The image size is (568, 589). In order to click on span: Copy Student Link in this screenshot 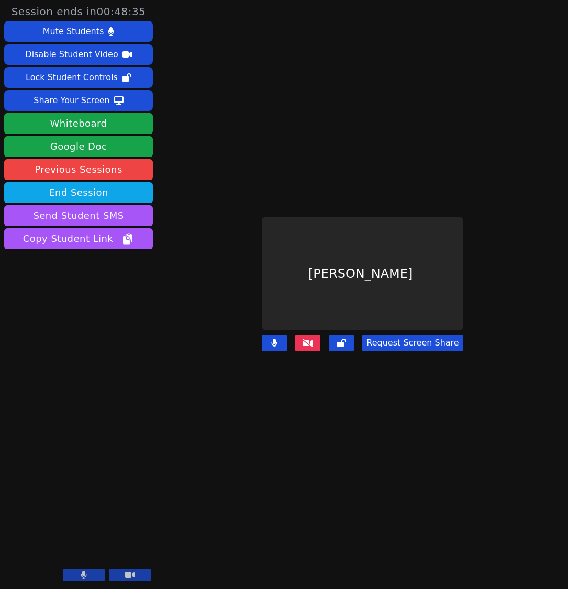, I will do `click(79, 239)`.